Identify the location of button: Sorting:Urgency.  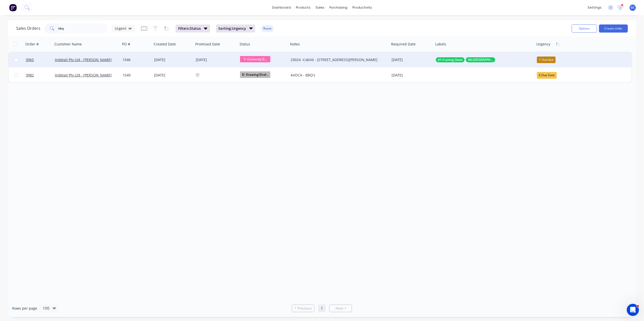
(236, 28).